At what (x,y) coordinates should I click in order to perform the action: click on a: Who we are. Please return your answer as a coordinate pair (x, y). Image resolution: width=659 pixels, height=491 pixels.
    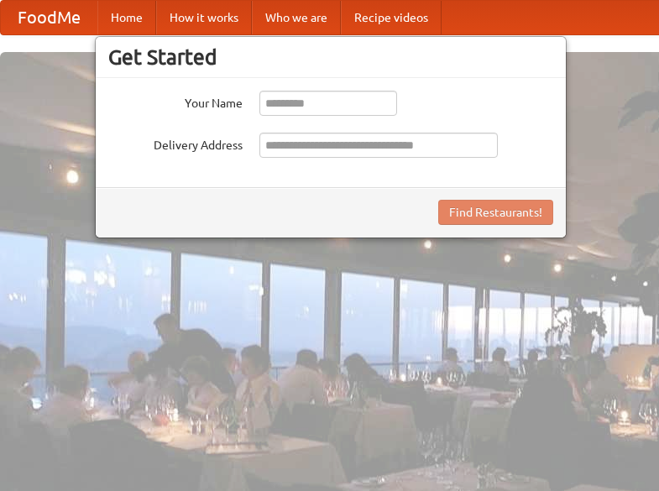
    Looking at the image, I should click on (296, 18).